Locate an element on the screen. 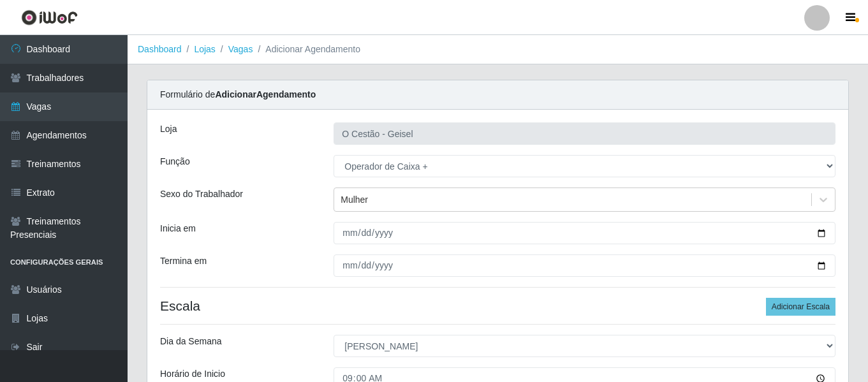 The image size is (868, 382). li: Adicionar Agendamento is located at coordinates (306, 49).